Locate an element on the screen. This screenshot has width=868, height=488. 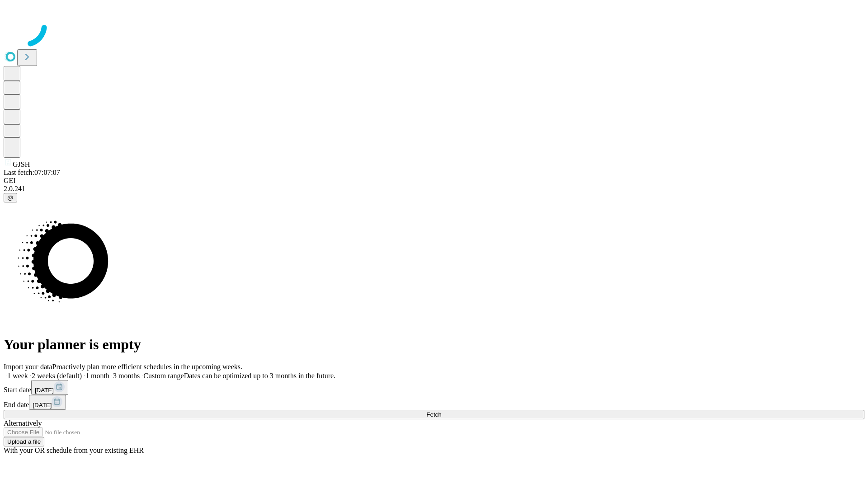
span: Custom range is located at coordinates (163, 375).